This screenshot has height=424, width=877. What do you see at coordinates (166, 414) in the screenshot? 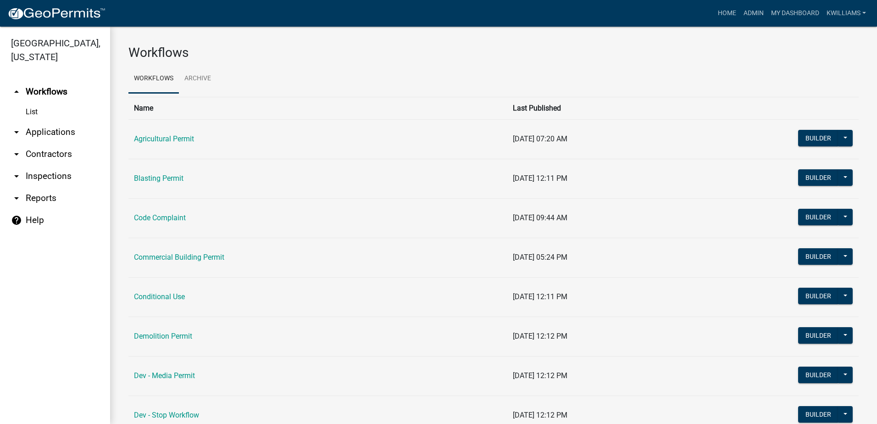
I see `a: Dev - Stop Workflow` at bounding box center [166, 414].